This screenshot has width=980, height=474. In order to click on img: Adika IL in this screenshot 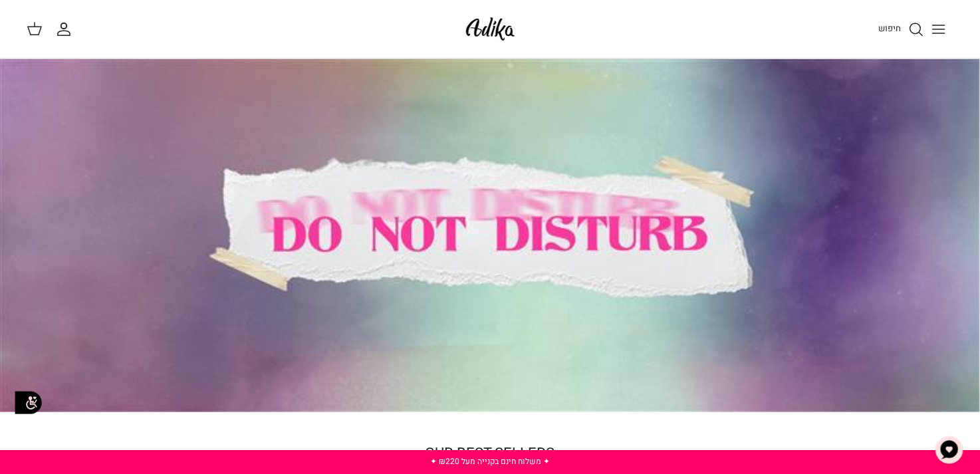, I will do `click(490, 29)`.